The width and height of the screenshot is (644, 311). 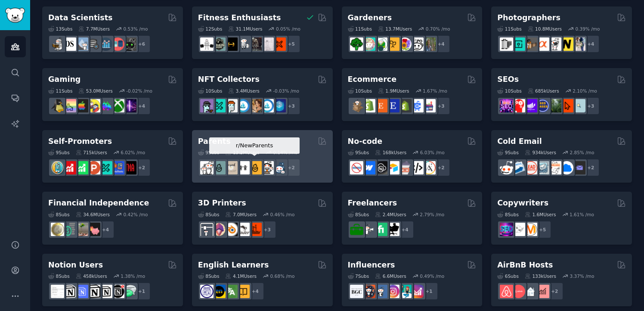 I want to click on img: ender3, so click(x=243, y=229).